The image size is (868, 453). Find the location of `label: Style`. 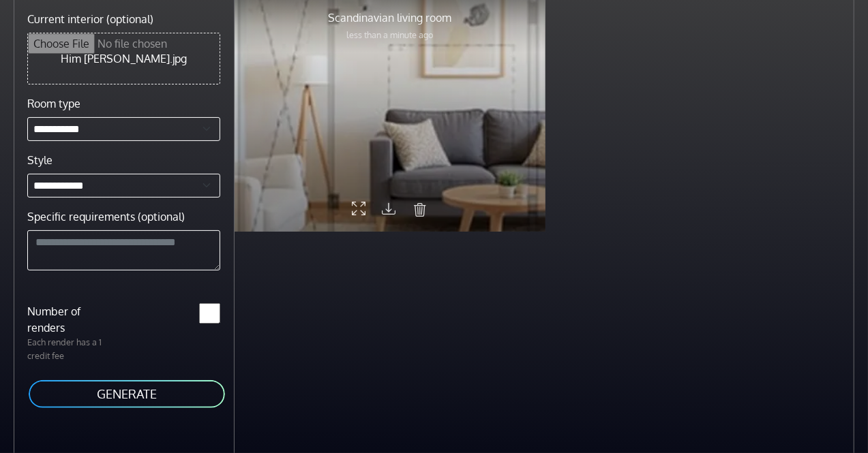

label: Style is located at coordinates (39, 160).